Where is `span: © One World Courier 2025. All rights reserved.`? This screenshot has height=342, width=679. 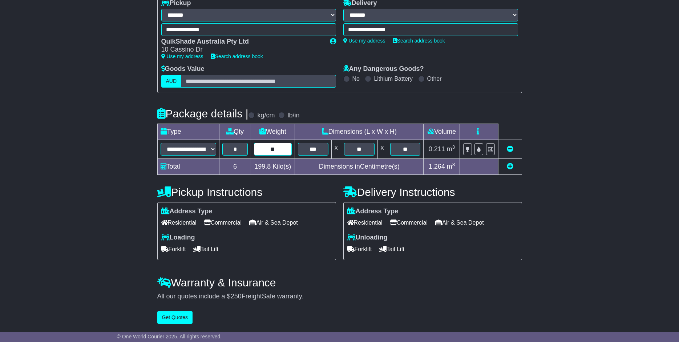 span: © One World Courier 2025. All rights reserved. is located at coordinates (169, 336).